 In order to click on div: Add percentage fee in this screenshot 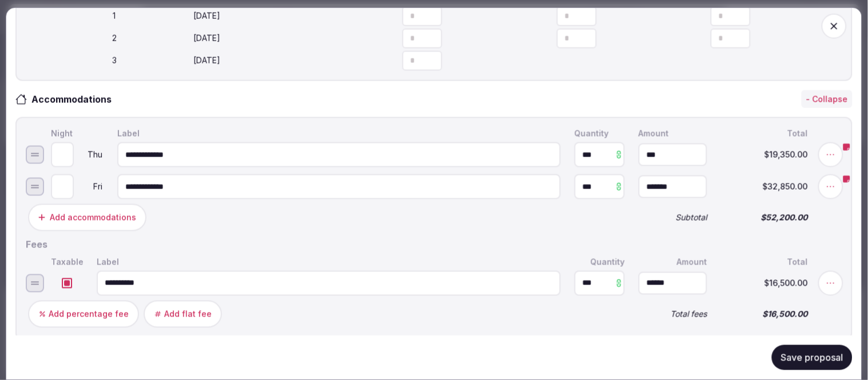, I will do `click(88, 315)`.